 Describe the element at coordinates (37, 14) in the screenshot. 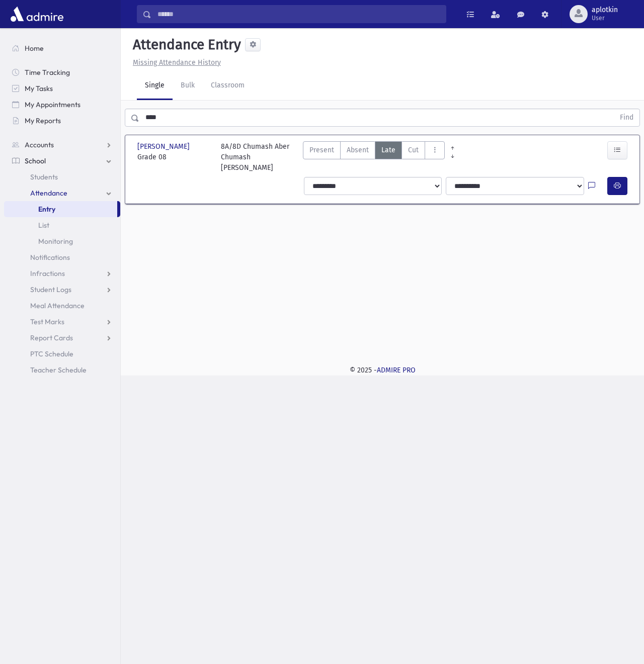

I see `img: AdmirePro` at that location.